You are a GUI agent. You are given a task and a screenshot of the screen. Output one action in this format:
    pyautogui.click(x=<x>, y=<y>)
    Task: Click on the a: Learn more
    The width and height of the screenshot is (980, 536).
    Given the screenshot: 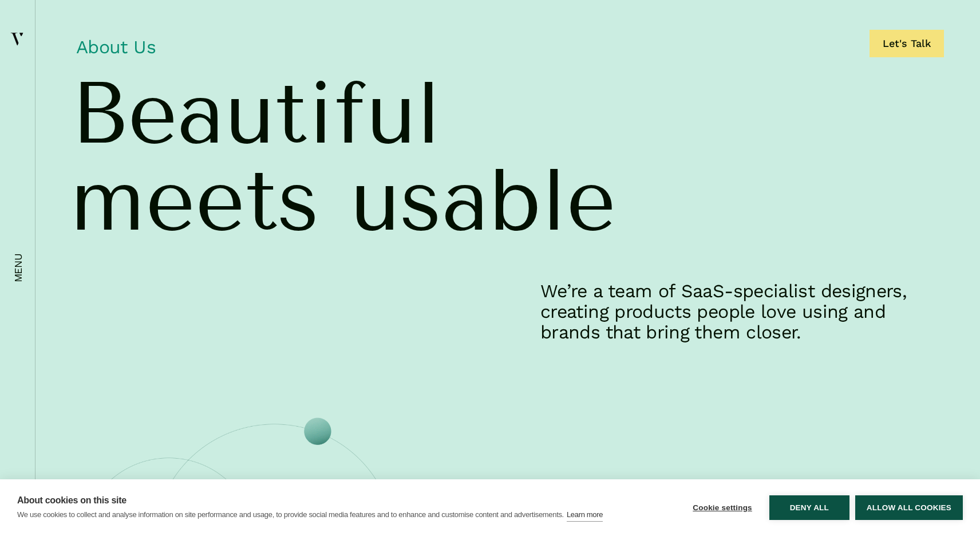 What is the action you would take?
    pyautogui.click(x=584, y=514)
    